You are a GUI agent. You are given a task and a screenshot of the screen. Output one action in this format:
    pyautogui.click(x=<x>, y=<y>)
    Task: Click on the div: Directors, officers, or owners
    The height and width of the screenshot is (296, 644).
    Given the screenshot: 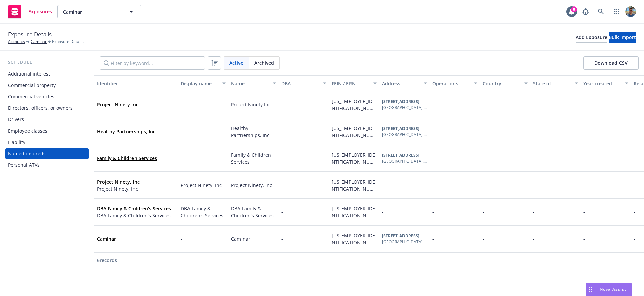 What is the action you would take?
    pyautogui.click(x=40, y=108)
    